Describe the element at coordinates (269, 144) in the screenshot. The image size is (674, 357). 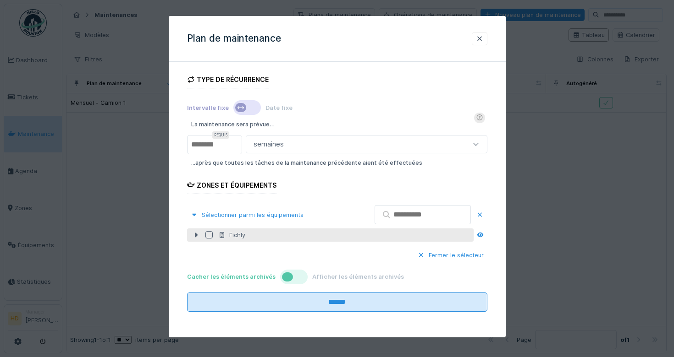
I see `div: semaines` at that location.